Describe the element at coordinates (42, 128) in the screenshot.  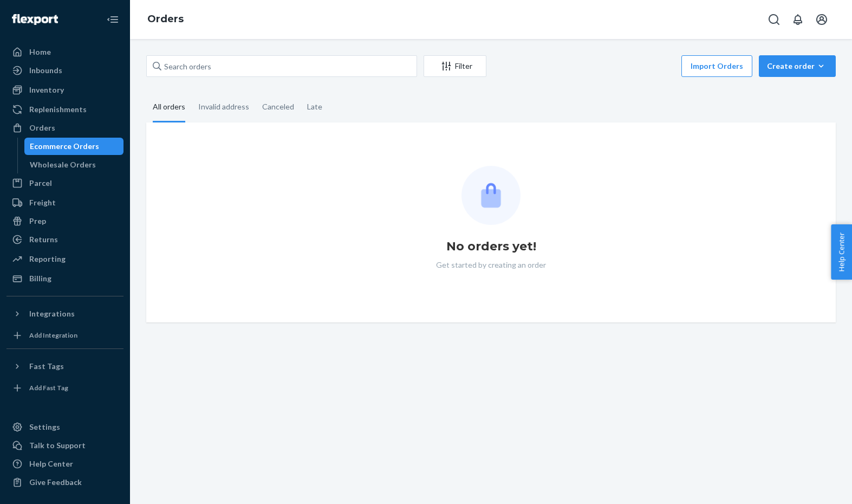
I see `div: Orders` at that location.